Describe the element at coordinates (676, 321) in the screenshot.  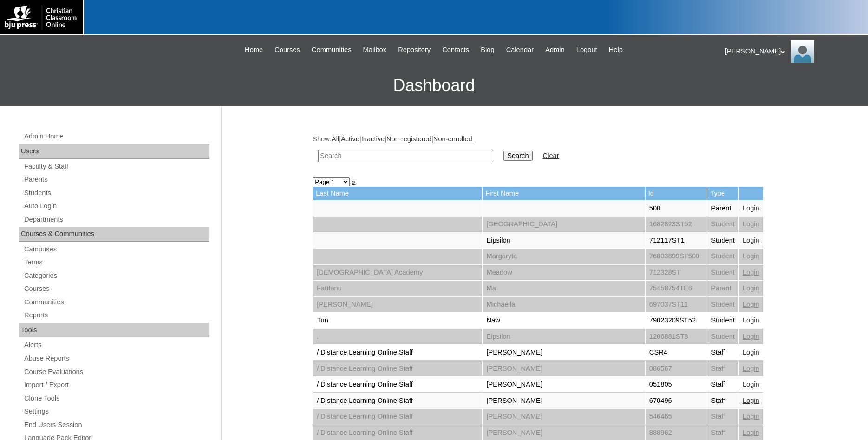
I see `td: 79023209ST52` at that location.